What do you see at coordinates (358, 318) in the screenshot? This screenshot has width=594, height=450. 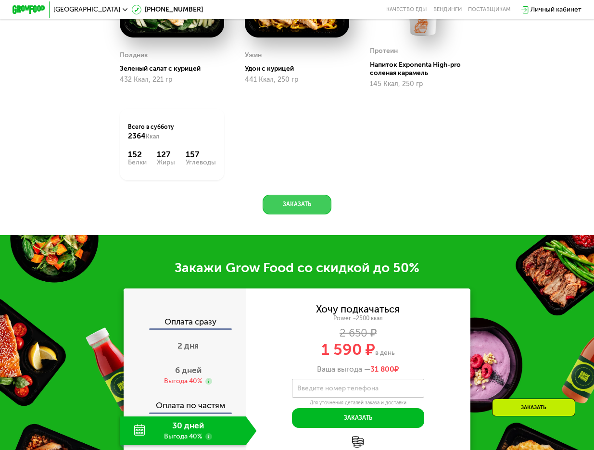 I see `div: Power ~2500 ккал` at bounding box center [358, 318].